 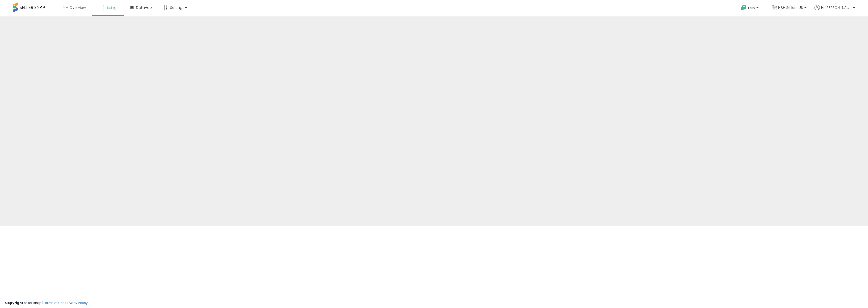 What do you see at coordinates (744, 8) in the screenshot?
I see `i: Get Help` at bounding box center [744, 8].